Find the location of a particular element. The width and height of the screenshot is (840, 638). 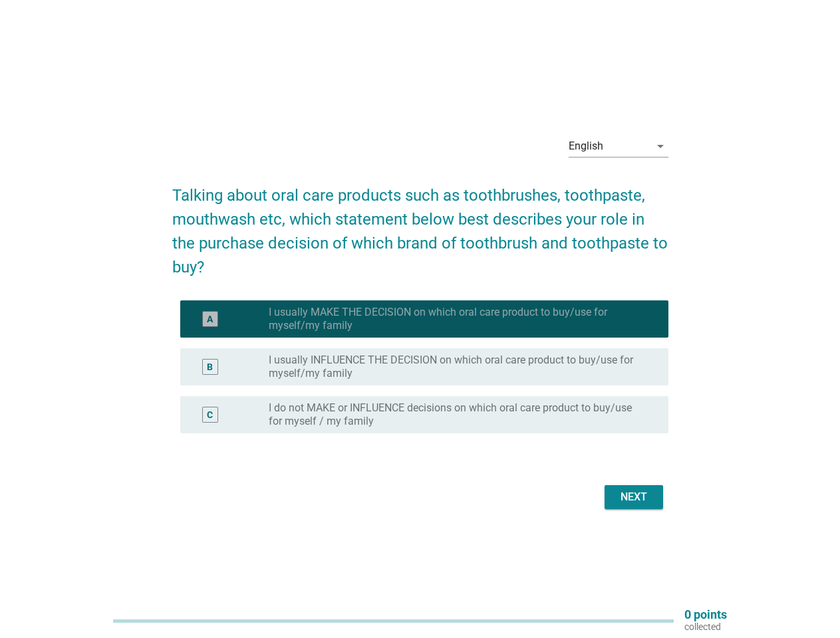

i: arrow_drop_down is located at coordinates (660, 146).